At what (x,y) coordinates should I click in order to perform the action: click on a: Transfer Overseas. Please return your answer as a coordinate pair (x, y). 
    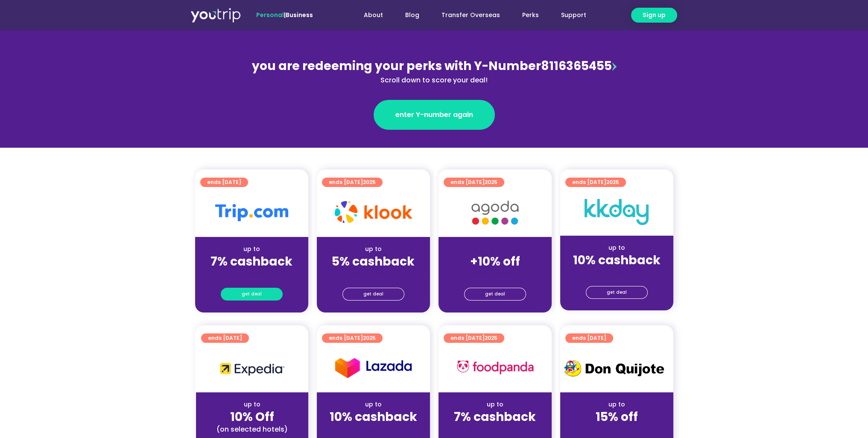
    Looking at the image, I should click on (470, 15).